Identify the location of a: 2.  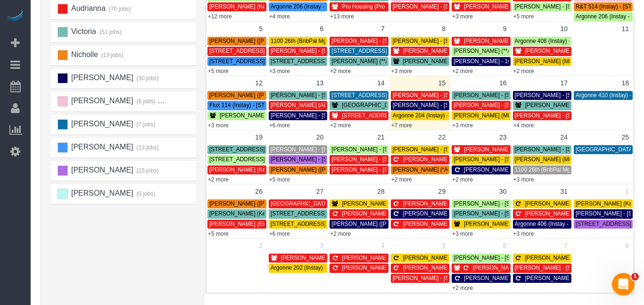
(261, 245).